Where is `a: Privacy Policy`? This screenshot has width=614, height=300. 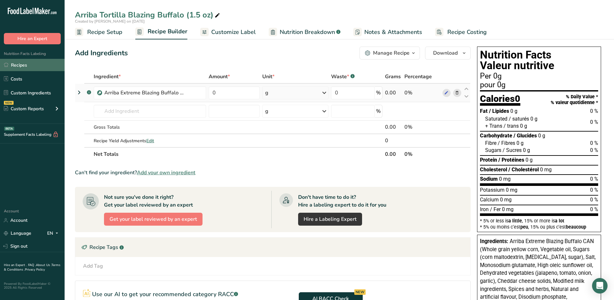 a: Privacy Policy is located at coordinates (35, 269).